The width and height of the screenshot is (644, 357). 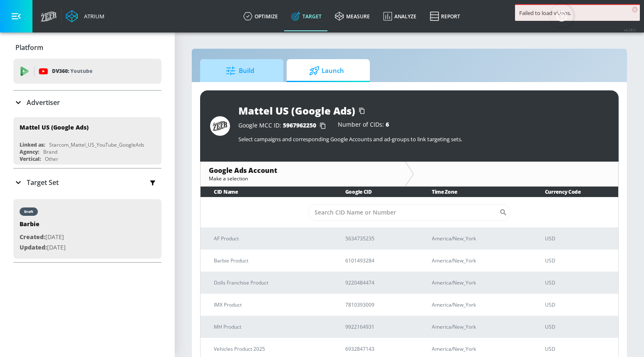 What do you see at coordinates (260, 16) in the screenshot?
I see `a: optimize` at bounding box center [260, 16].